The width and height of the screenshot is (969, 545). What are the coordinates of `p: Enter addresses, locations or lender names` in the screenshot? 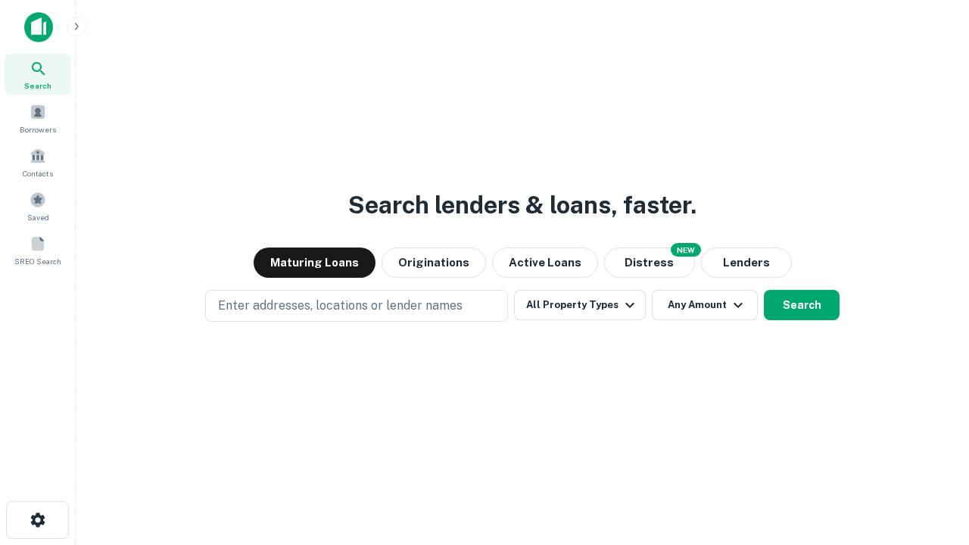 It's located at (340, 306).